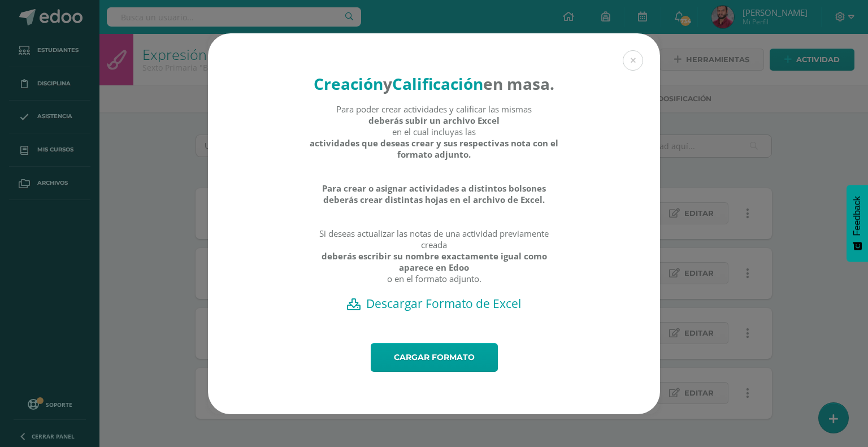 The width and height of the screenshot is (868, 447). Describe the element at coordinates (434, 304) in the screenshot. I see `a: Descargar Formato de Excel` at that location.